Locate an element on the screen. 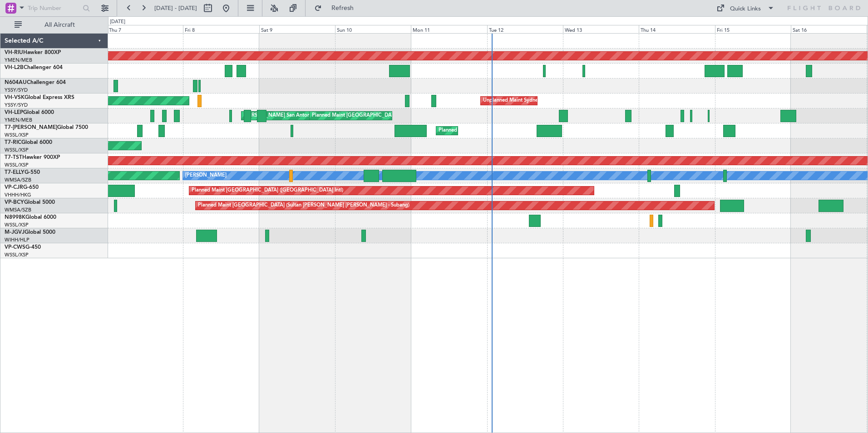  a: VH-VSKGlobal Express XRS is located at coordinates (39, 98).